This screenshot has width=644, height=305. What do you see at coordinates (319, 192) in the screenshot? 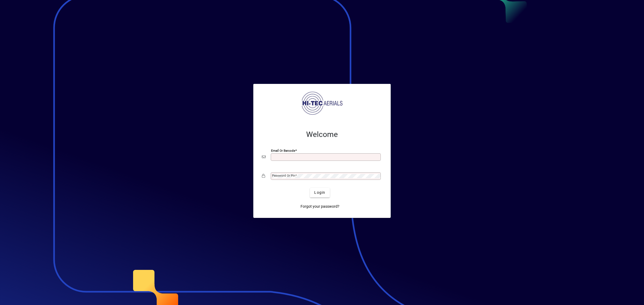
I see `button: Login` at bounding box center [319, 192].